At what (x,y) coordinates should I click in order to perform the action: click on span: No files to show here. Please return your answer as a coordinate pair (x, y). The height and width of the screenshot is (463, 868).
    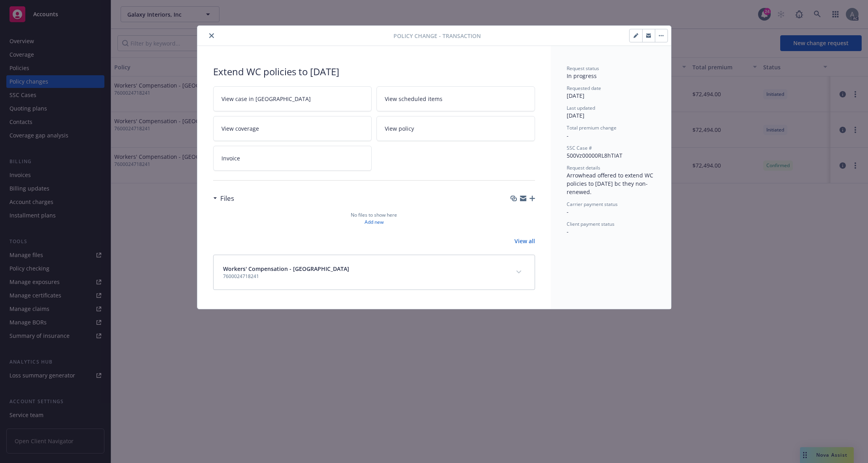
    Looking at the image, I should click on (374, 215).